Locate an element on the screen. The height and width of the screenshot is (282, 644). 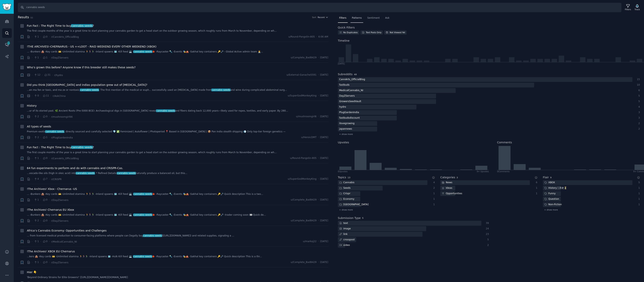
a: !THE ARCHIVES!-CHERNARUS - US ++LOOT - RAID WEEKEND EVERY OTHER WEEKEND (XBOX) is located at coordinates (91, 46).